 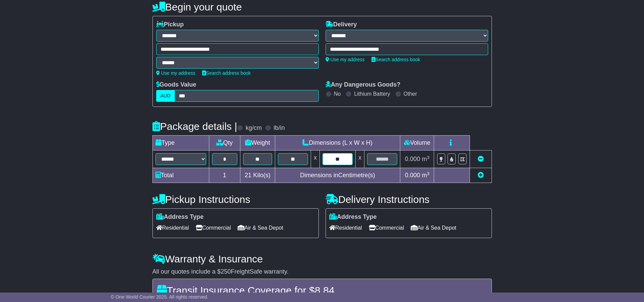 I want to click on span: © One World Courier 2025. All rights reserved., so click(x=159, y=297).